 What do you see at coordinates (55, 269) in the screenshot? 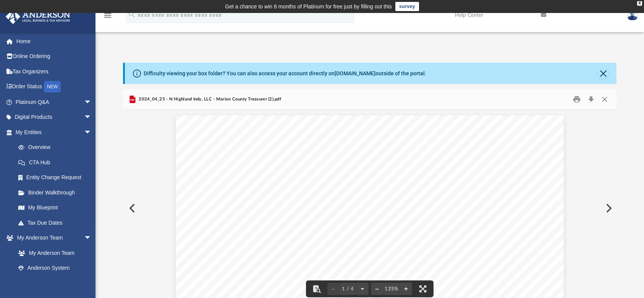
I see `a: Anderson System` at bounding box center [55, 269].